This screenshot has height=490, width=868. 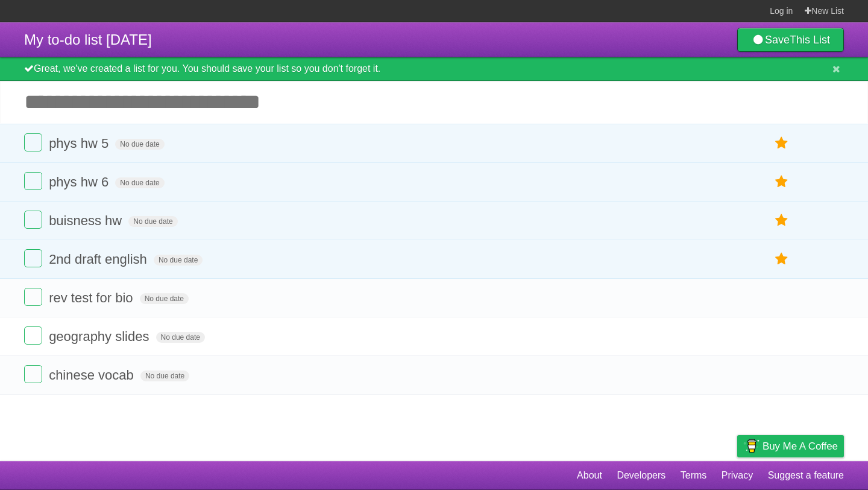 What do you see at coordinates (80, 143) in the screenshot?
I see `span: phys hw 5` at bounding box center [80, 143].